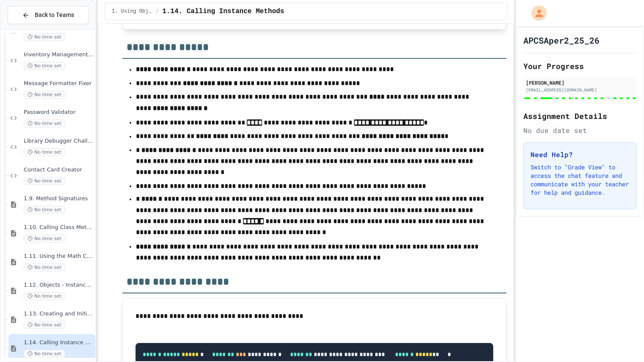  I want to click on h1: APCSAper2_25_26, so click(561, 40).